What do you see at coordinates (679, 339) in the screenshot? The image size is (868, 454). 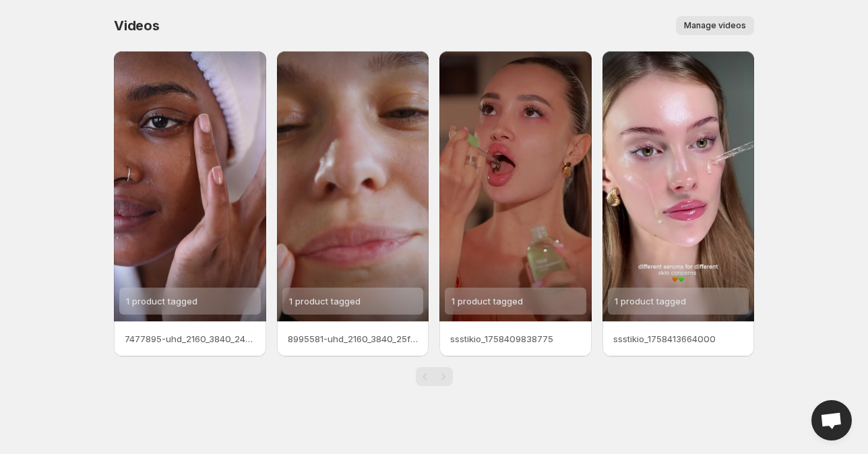 I see `p: ssstikio_1758413664000` at bounding box center [679, 339].